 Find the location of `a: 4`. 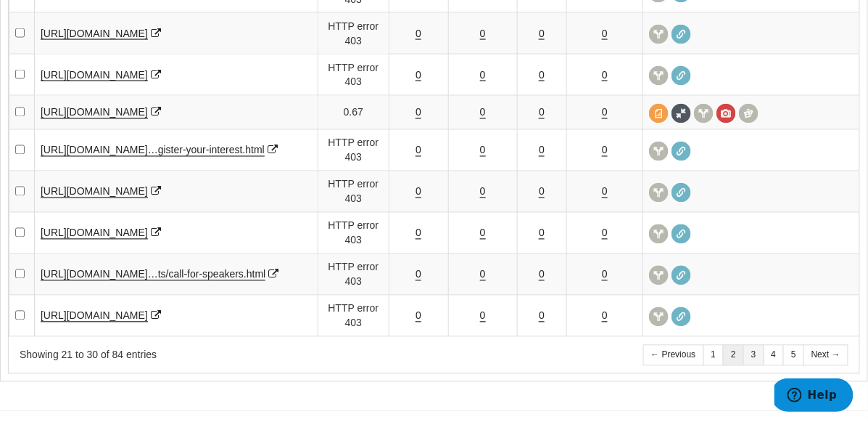

a: 4 is located at coordinates (774, 355).